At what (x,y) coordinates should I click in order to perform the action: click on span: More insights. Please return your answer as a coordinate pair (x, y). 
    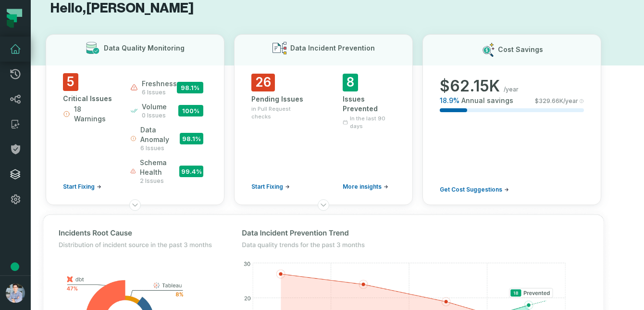
    Looking at the image, I should click on (362, 187).